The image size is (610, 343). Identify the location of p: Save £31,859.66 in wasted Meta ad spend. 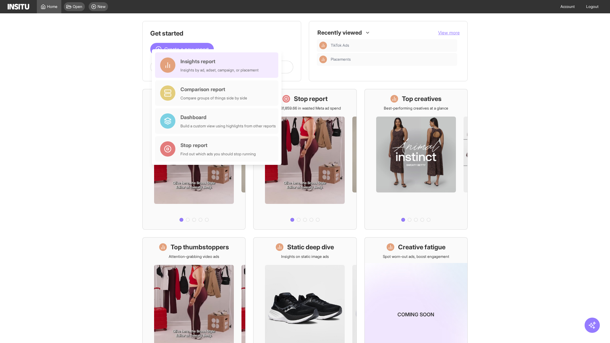
(305, 108).